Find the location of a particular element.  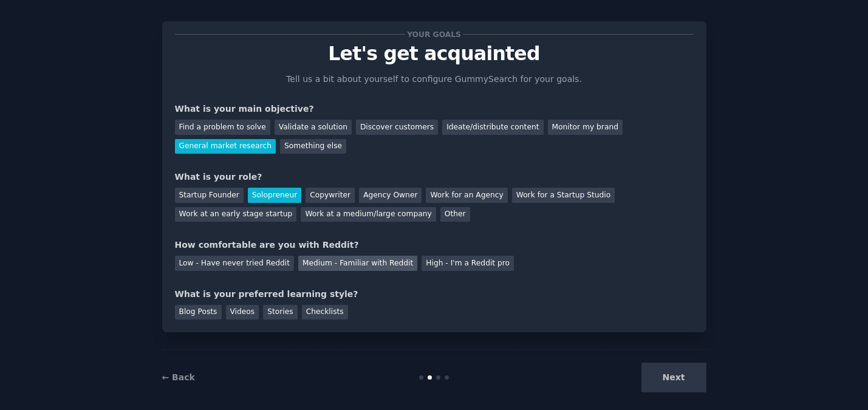

div: Other is located at coordinates (455, 214).